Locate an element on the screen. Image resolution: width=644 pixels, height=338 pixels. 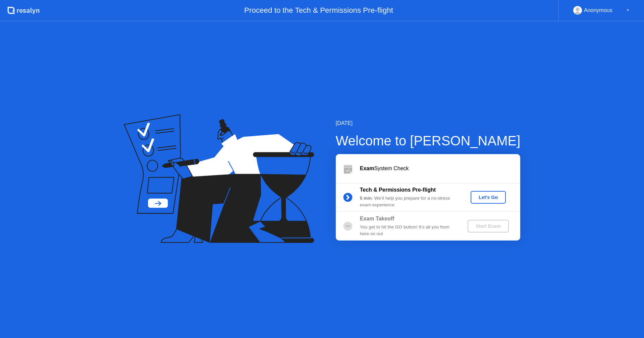
b: Exam Takeoff is located at coordinates (377, 219).